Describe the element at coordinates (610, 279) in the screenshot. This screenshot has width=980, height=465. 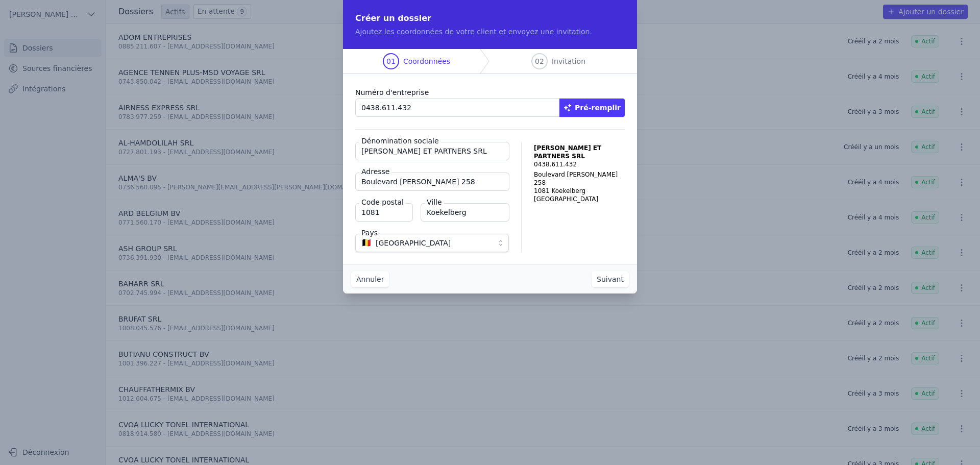
I see `button: Suivant` at that location.